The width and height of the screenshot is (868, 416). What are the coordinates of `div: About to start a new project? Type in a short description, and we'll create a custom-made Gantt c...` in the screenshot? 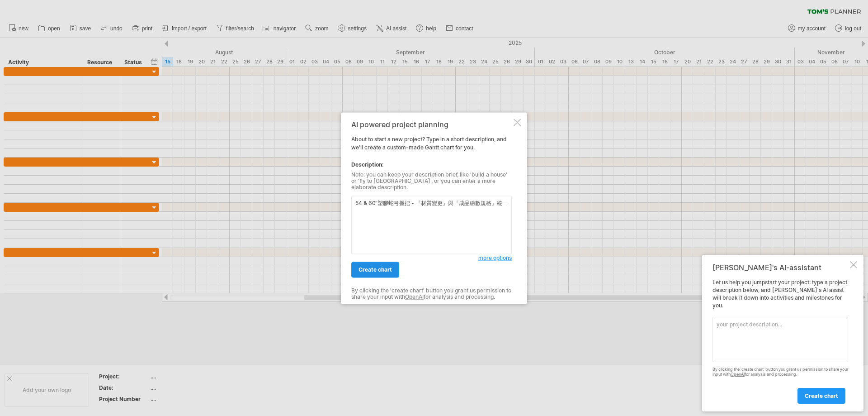 It's located at (431, 208).